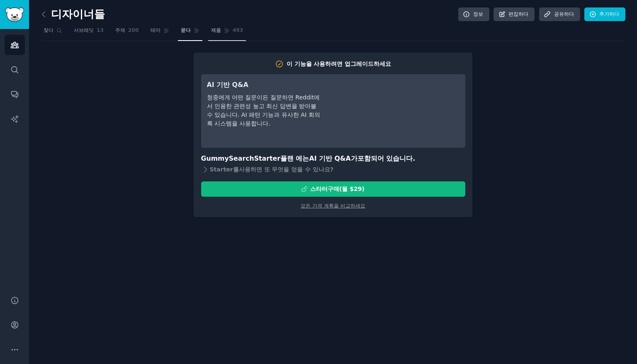  Describe the element at coordinates (228, 85) in the screenshot. I see `font: AI 기반 Q&A` at that location.